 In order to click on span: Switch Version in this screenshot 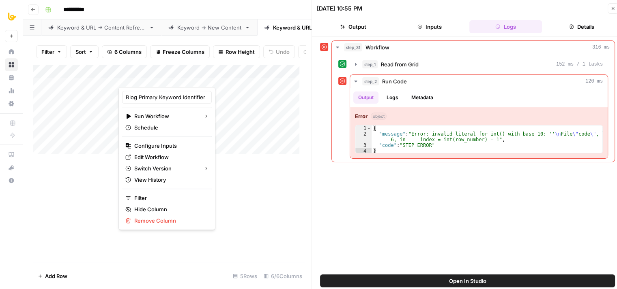, I will do `click(165, 169)`.